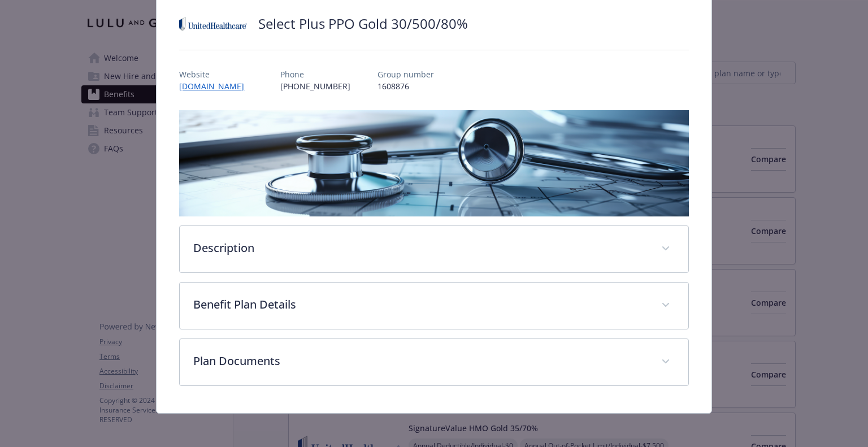 The image size is (868, 447). I want to click on p: Website, so click(216, 74).